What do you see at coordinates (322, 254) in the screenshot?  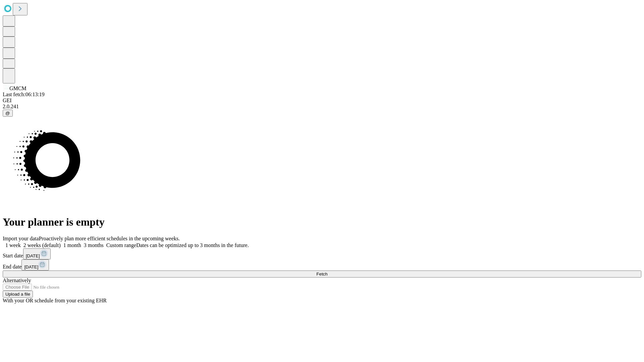 I see `div: Start date` at bounding box center [322, 254].